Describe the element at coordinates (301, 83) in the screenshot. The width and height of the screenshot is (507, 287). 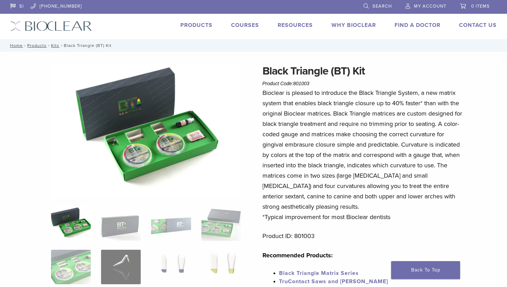
I see `span: 801003` at that location.